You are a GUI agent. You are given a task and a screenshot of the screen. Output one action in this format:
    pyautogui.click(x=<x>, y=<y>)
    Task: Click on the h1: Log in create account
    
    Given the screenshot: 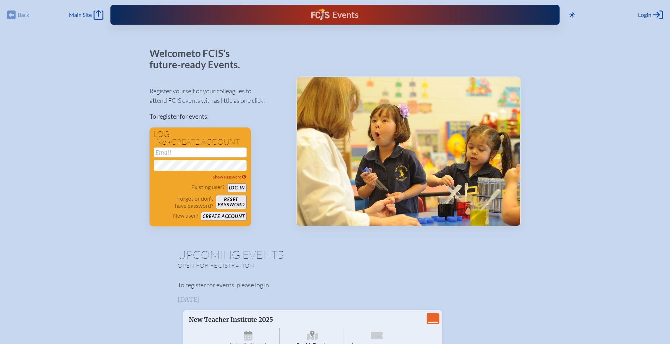 What is the action you would take?
    pyautogui.click(x=200, y=138)
    